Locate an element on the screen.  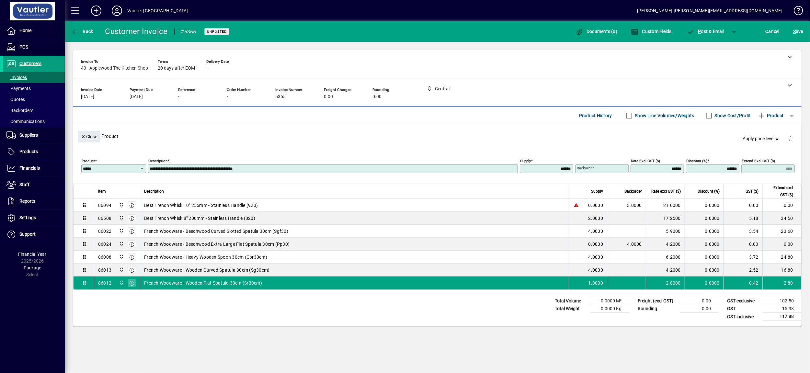
a: Payments is located at coordinates (34, 88).